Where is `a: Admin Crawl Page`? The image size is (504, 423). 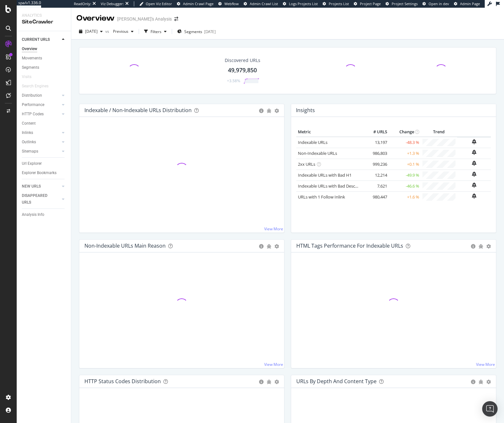
a: Admin Crawl Page is located at coordinates (195, 4).